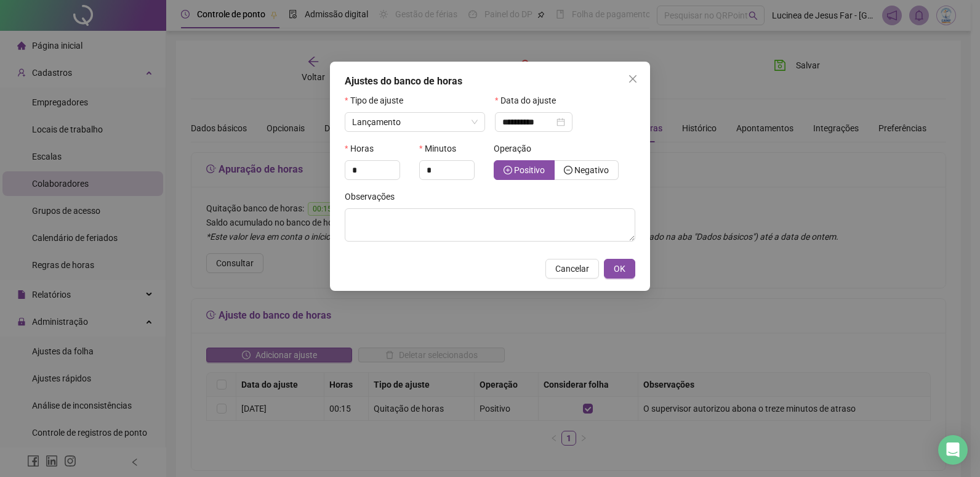 This screenshot has height=477, width=980. I want to click on button: Cancelar, so click(572, 268).